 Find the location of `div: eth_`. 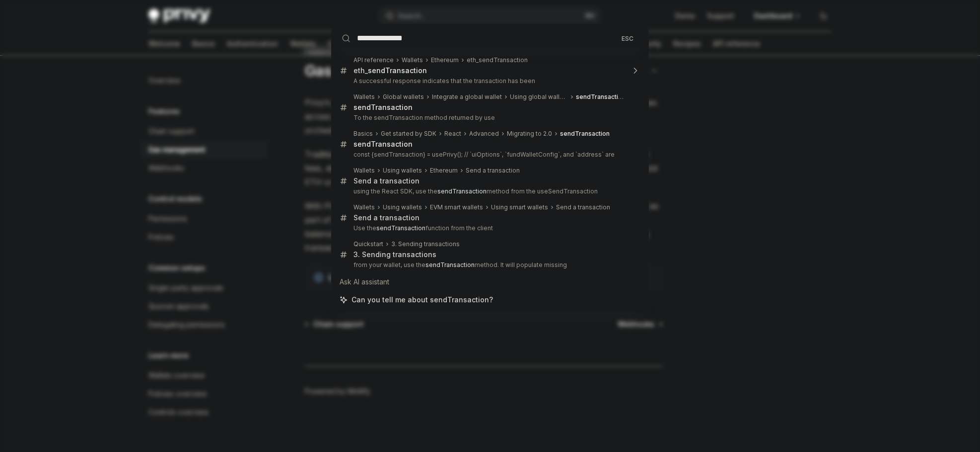

div: eth_ is located at coordinates (390, 71).